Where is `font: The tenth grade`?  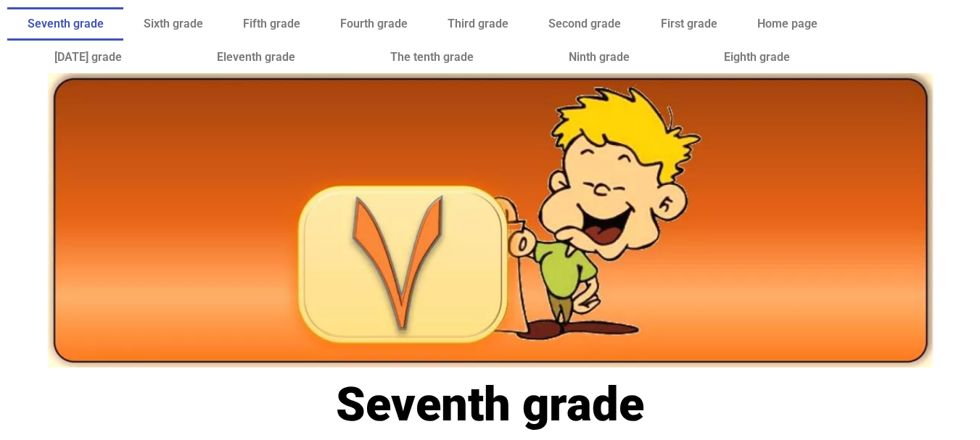 font: The tenth grade is located at coordinates (431, 57).